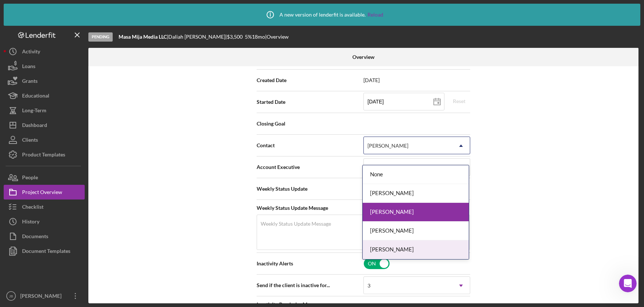  I want to click on div: Activity, so click(31, 52).